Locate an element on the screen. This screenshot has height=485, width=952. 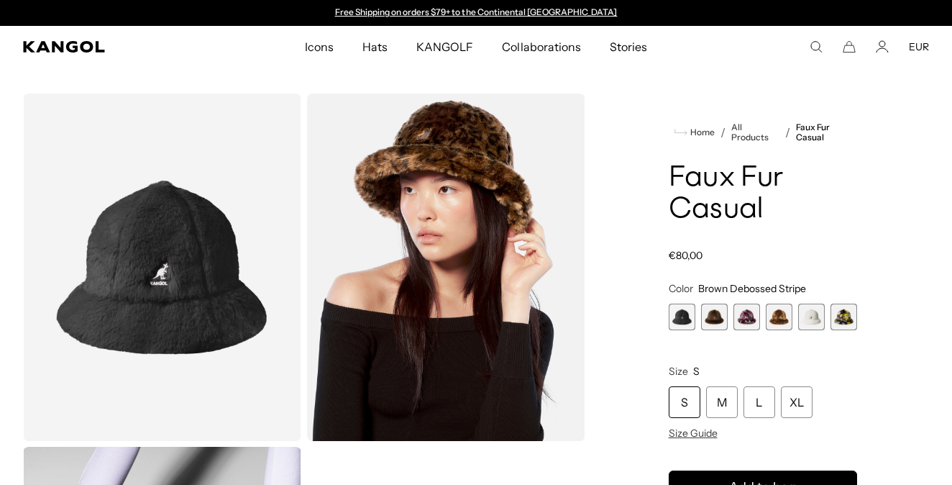
a: Home is located at coordinates (695, 132).